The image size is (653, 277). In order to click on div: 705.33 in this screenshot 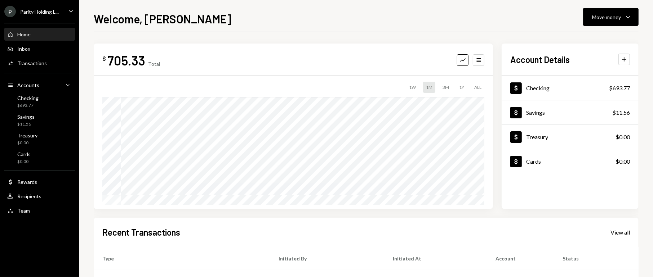, I will do `click(126, 60)`.